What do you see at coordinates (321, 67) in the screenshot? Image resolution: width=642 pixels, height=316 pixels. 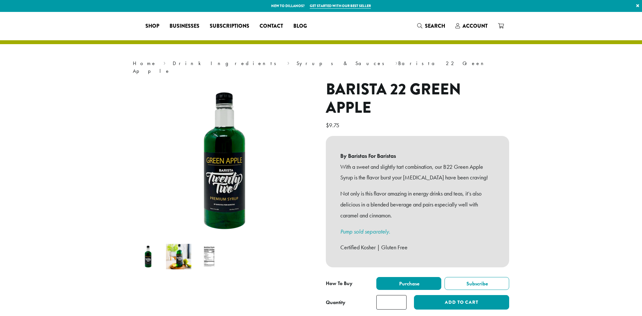 I see `nav: Breadcrumb` at bounding box center [321, 67].